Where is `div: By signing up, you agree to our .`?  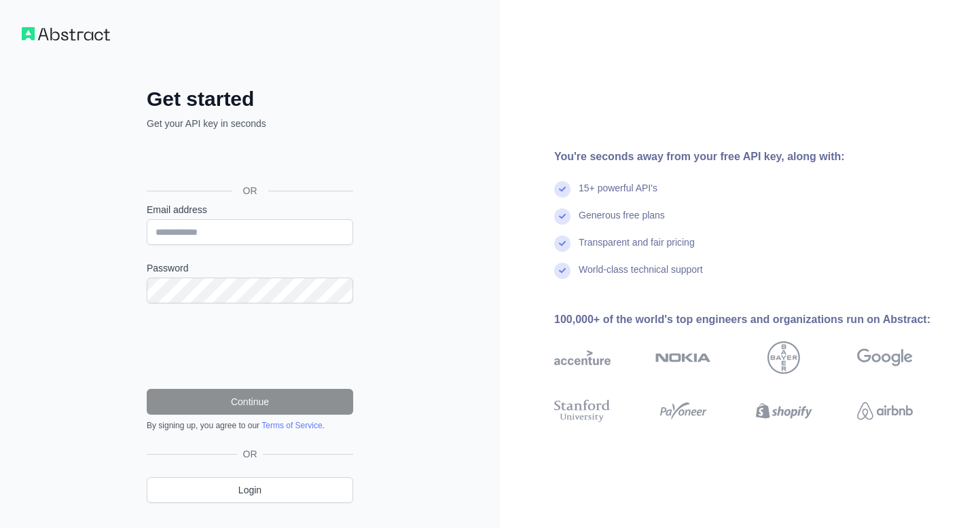
div: By signing up, you agree to our . is located at coordinates (250, 426).